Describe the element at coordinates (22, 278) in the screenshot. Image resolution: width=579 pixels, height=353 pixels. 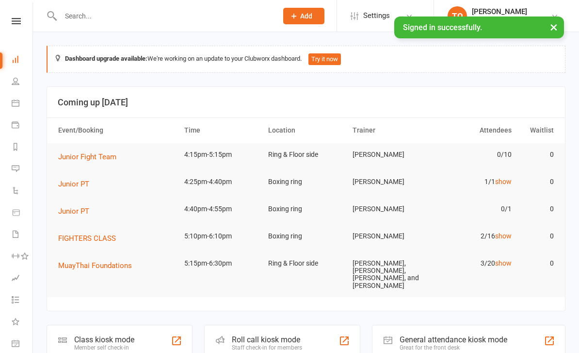
I see `a: Assessments` at that location.